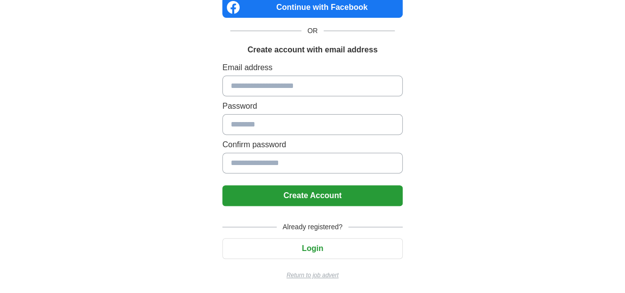 The width and height of the screenshot is (625, 293). Describe the element at coordinates (312, 249) in the screenshot. I see `button: Login` at that location.